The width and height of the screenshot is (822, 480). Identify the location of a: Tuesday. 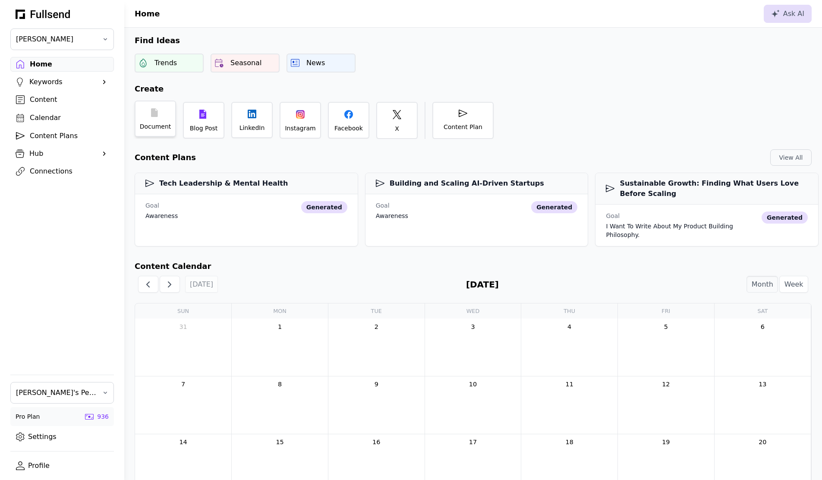
(376, 311).